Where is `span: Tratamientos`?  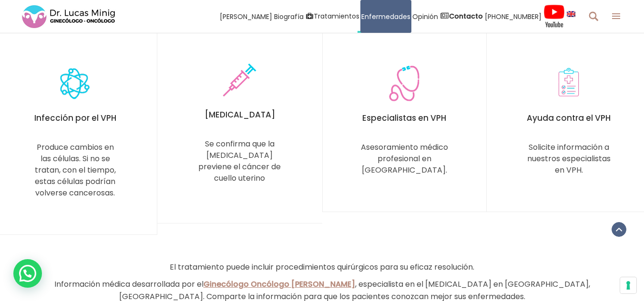
span: Tratamientos is located at coordinates (337, 16).